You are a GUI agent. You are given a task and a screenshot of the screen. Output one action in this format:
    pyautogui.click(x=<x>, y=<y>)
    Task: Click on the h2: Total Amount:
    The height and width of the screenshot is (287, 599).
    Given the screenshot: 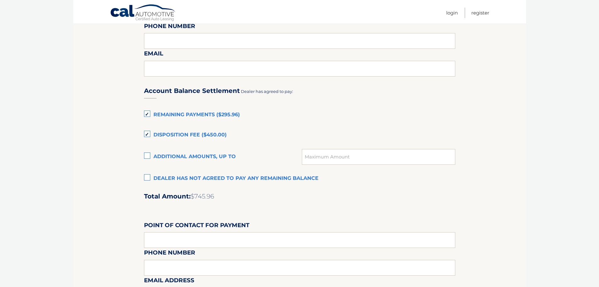 What is the action you would take?
    pyautogui.click(x=300, y=196)
    